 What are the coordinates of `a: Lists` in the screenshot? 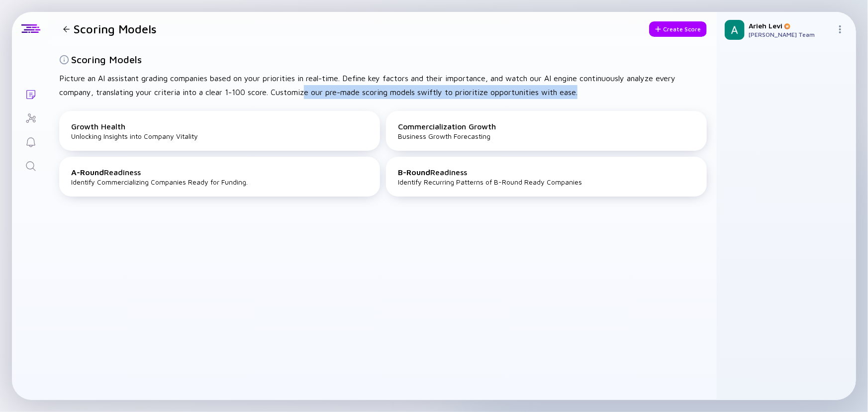 It's located at (30, 94).